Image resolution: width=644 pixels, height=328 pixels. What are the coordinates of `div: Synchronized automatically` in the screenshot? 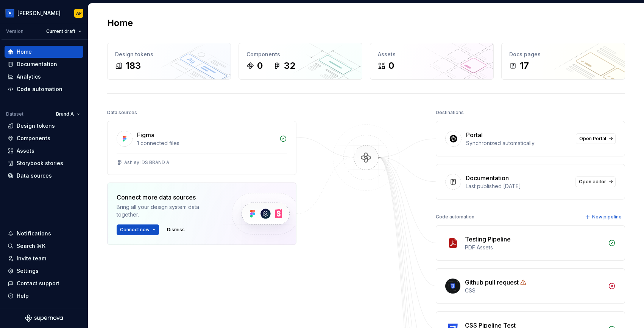 It's located at (519, 143).